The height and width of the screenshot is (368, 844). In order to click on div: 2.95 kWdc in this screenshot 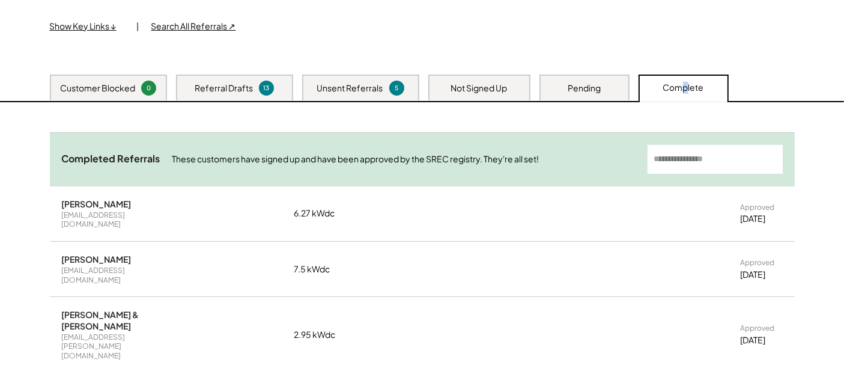, I will do `click(324, 335)`.